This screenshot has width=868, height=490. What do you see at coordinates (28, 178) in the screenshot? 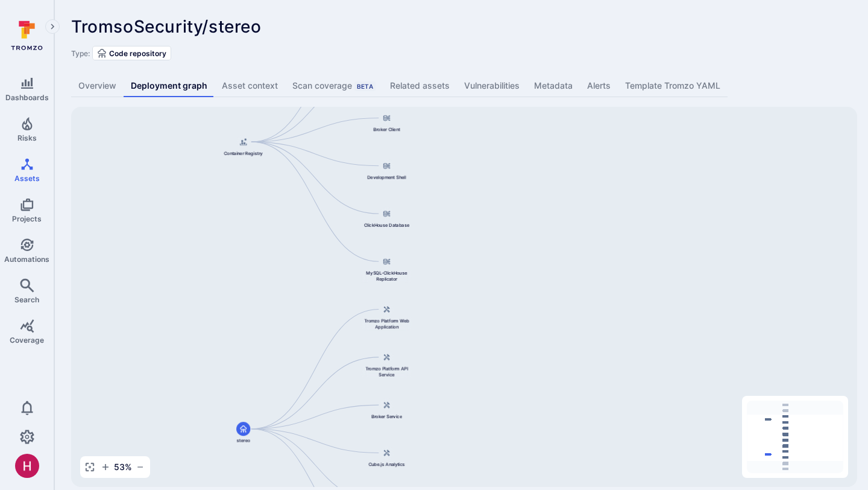
I see `span: Assets` at bounding box center [28, 178].